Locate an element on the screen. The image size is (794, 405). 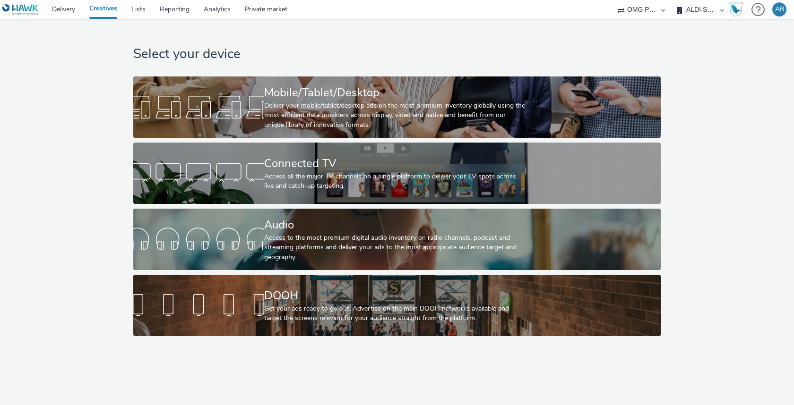
a: AudioAccess to the most premium digital audio inventory on radio channels, podcast and streaming ... is located at coordinates (396, 239).